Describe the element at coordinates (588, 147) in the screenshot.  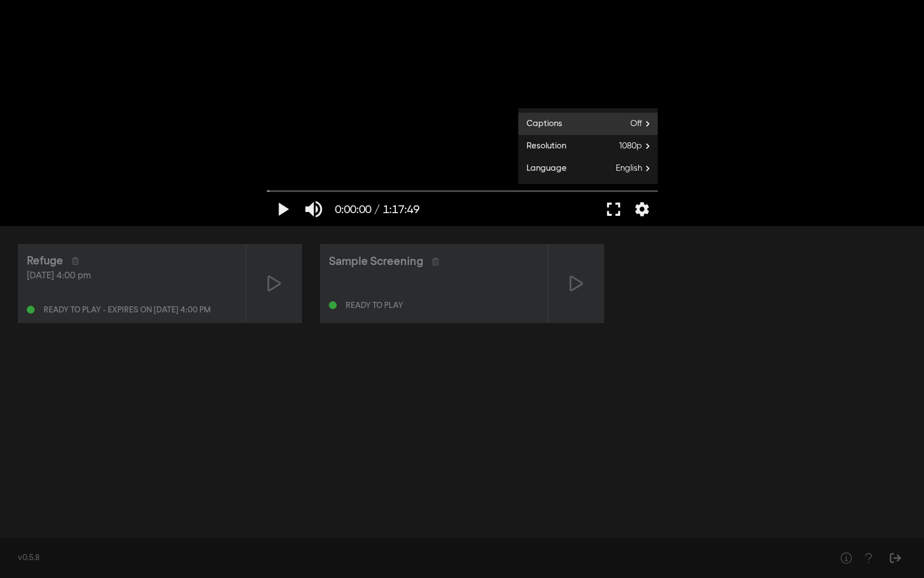
I see `button: Resolution` at that location.